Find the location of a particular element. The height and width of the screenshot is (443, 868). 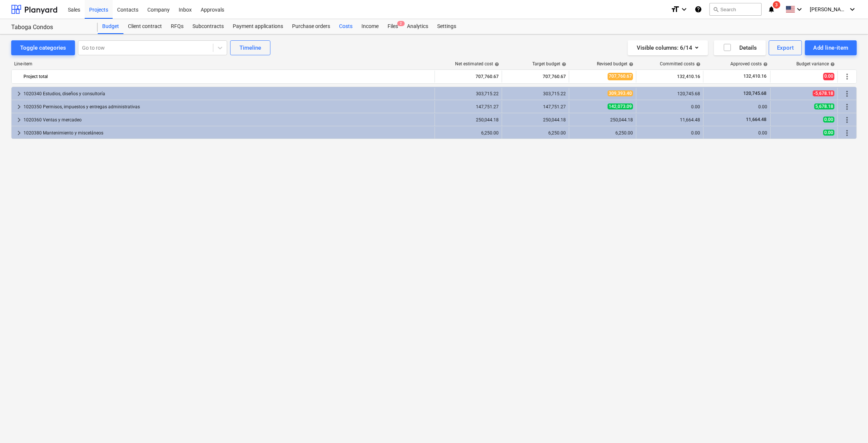

button: Search is located at coordinates (736, 10).